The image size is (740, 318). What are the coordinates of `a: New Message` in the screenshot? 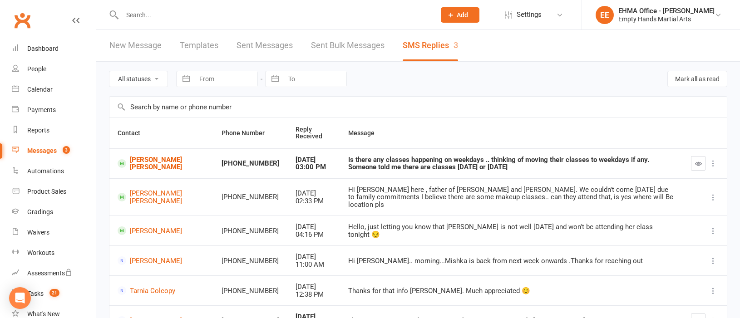 It's located at (135, 45).